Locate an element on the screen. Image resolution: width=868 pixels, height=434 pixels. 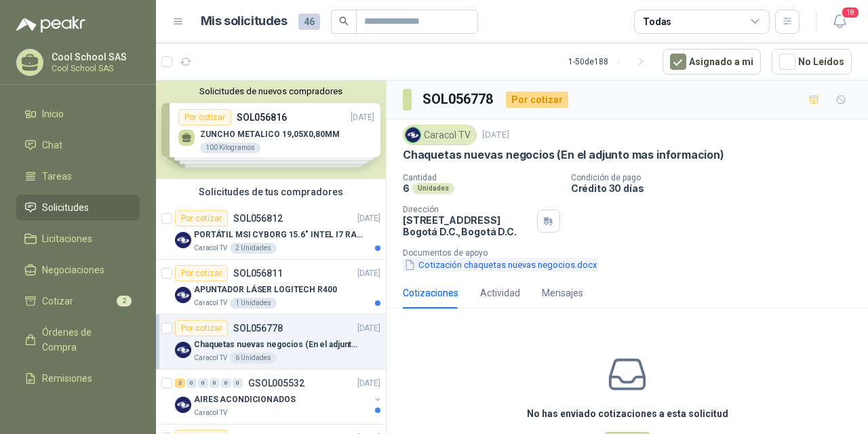
button: No Leídos is located at coordinates (811, 61).